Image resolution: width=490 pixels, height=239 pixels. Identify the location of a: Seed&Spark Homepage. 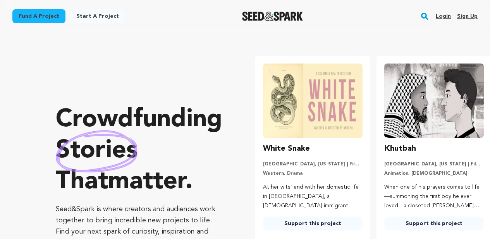
(272, 16).